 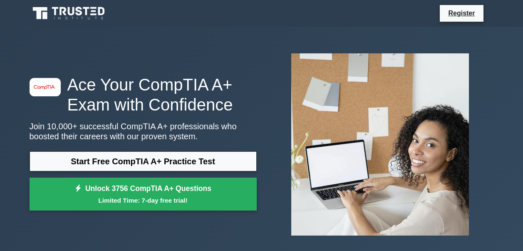 What do you see at coordinates (143, 194) in the screenshot?
I see `a: Unlock 3756 CompTIA A+ QuestionsLimited Time: 7-day free trial!` at bounding box center [143, 194].